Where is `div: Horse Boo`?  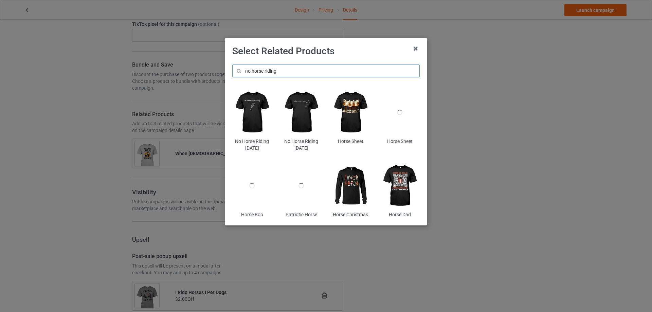 div: Horse Boo is located at coordinates (252, 215).